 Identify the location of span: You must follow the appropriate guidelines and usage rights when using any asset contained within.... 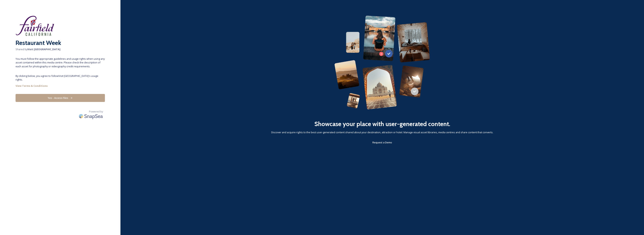
(60, 63).